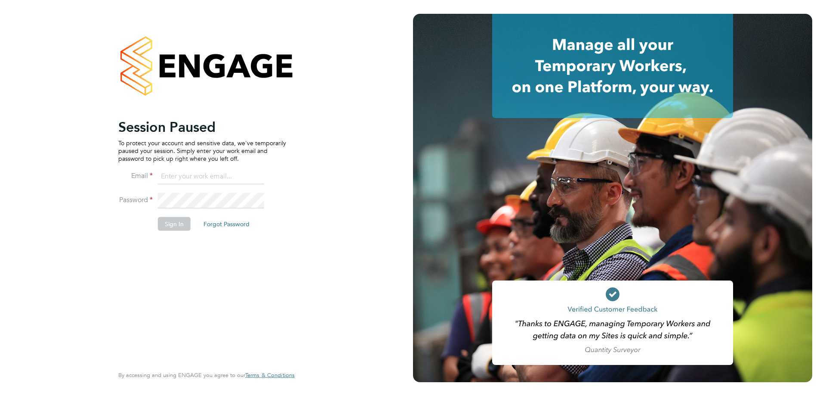  Describe the element at coordinates (211, 176) in the screenshot. I see `input: Enter your work email...` at that location.